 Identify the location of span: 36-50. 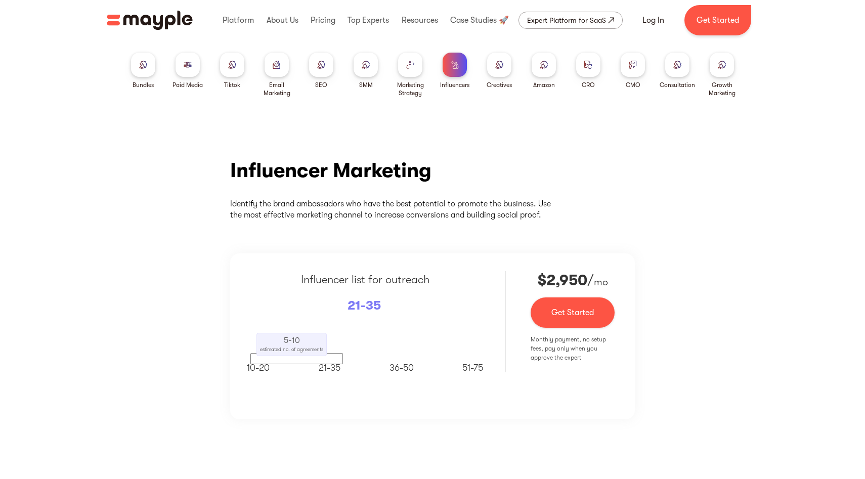
(402, 368).